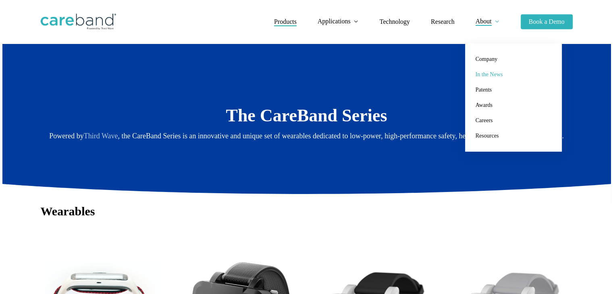  What do you see at coordinates (484, 105) in the screenshot?
I see `span: Awards` at bounding box center [484, 105].